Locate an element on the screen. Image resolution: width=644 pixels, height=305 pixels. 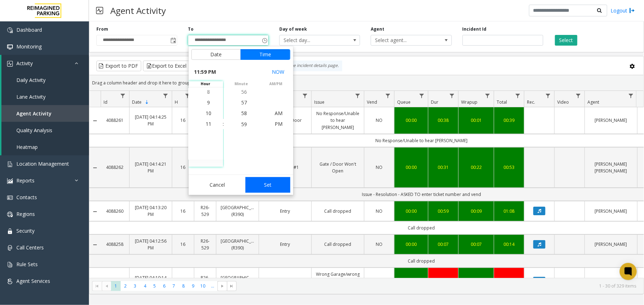
span: 11 is located at coordinates (209, 123).